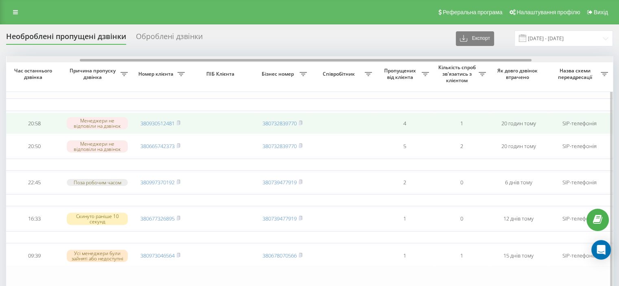 The width and height of the screenshot is (619, 286). Describe the element at coordinates (97, 182) in the screenshot. I see `div: Поза робочим часом` at that location.